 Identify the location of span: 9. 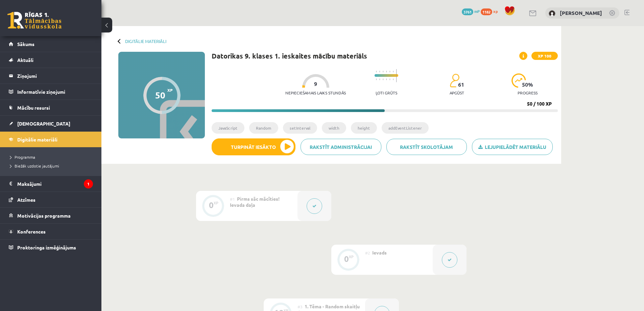
(315, 84).